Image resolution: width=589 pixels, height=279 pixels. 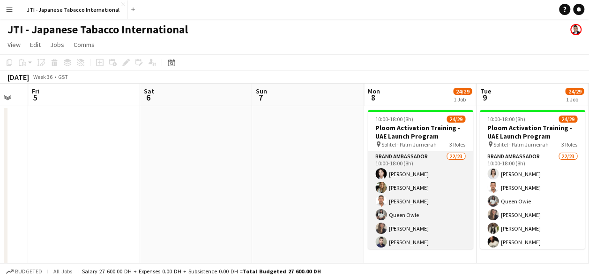 What do you see at coordinates (84, 45) in the screenshot?
I see `span: Comms` at bounding box center [84, 45].